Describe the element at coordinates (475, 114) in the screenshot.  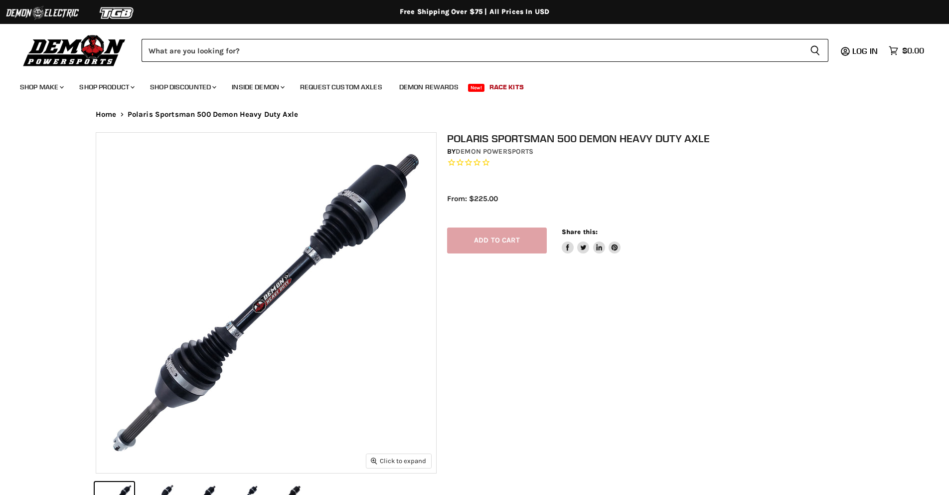
I see `nav: Breadcrumbs` at that location.